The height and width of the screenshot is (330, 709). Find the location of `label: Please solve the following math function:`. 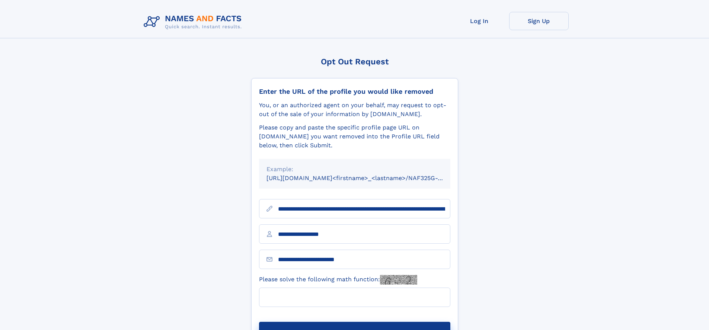

label: Please solve the following math function: is located at coordinates (338, 280).